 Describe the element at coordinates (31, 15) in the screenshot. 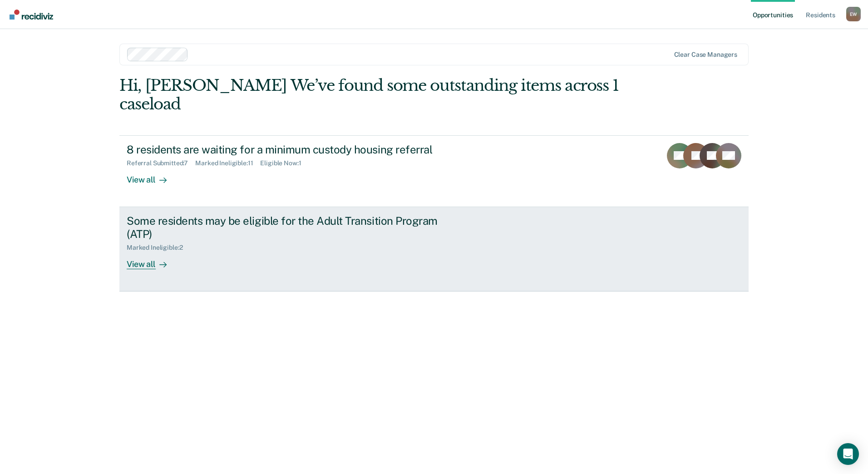

I see `img: Recidiviz` at that location.